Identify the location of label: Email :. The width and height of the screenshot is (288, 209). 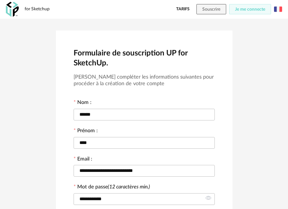
(83, 160).